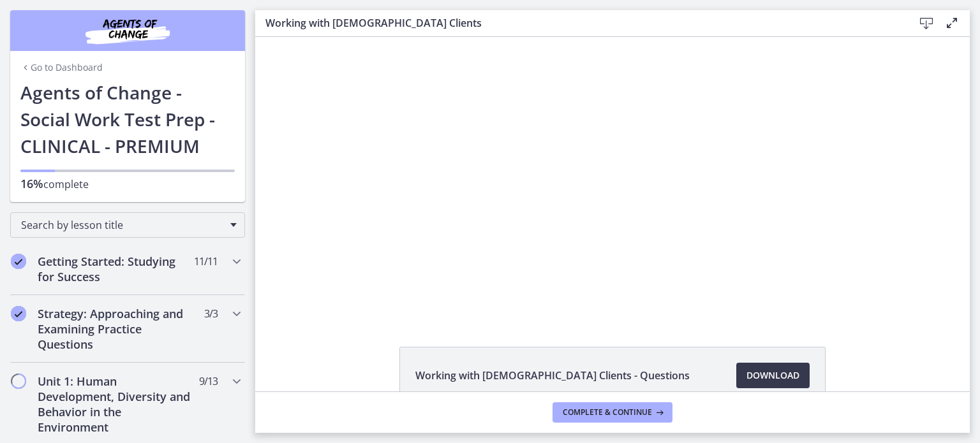  What do you see at coordinates (607, 413) in the screenshot?
I see `span: Complete & continue` at bounding box center [607, 413].